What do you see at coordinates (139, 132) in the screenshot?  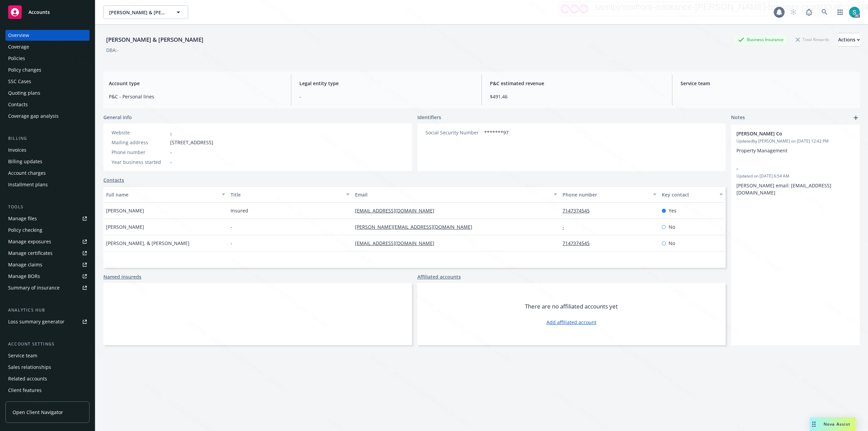 I see `div: Website` at bounding box center [139, 132].